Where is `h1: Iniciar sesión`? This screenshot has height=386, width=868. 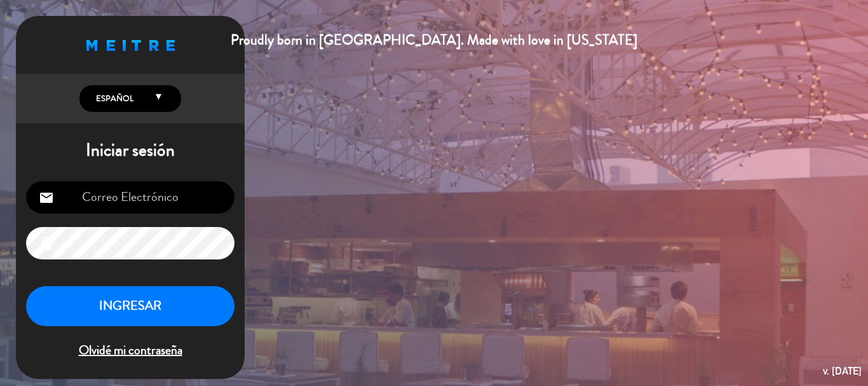 h1: Iniciar sesión is located at coordinates (130, 151).